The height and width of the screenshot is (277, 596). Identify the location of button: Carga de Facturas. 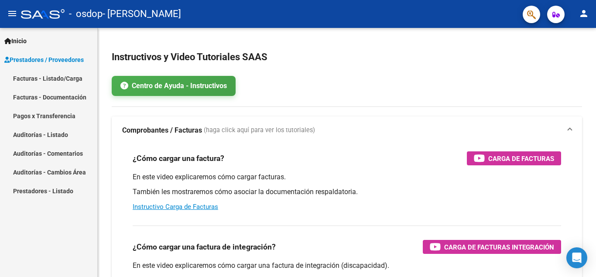
(514, 158).